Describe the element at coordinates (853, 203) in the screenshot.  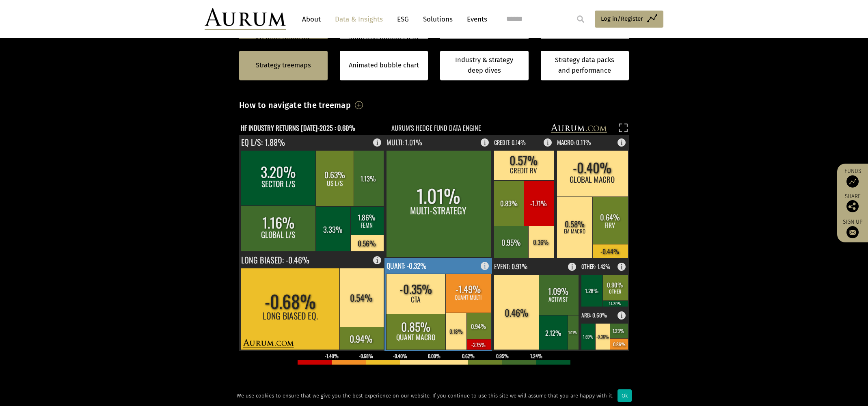
I see `div: Share` at that location.